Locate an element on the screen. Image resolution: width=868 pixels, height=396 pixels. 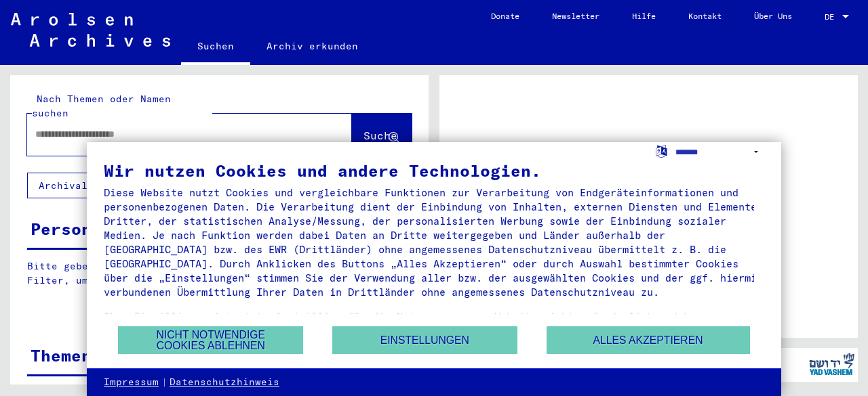
a: Suchen is located at coordinates (216, 47).